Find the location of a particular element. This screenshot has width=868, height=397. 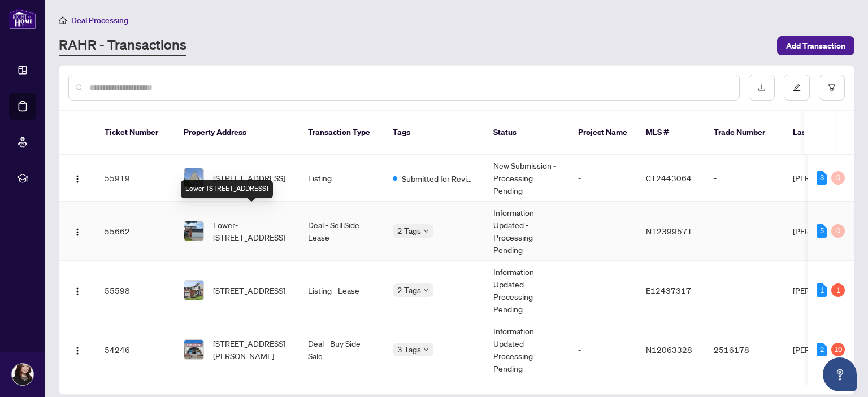

div: 5 is located at coordinates (822, 231).